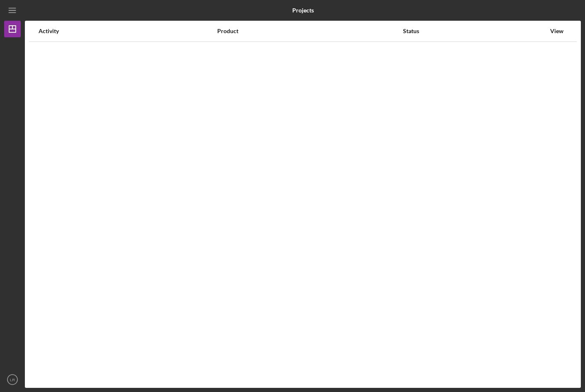 This screenshot has height=392, width=585. What do you see at coordinates (303, 10) in the screenshot?
I see `b: Projects` at bounding box center [303, 10].